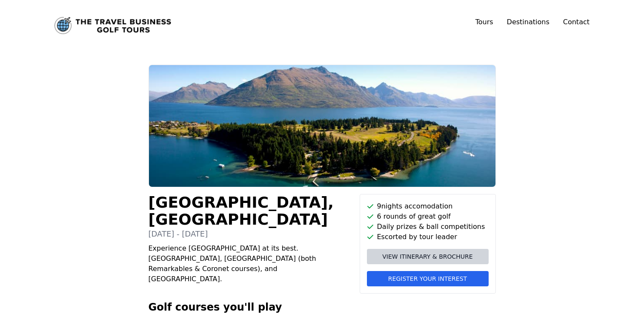  Describe the element at coordinates (322, 307) in the screenshot. I see `h2: Golf courses you'll play` at that location.